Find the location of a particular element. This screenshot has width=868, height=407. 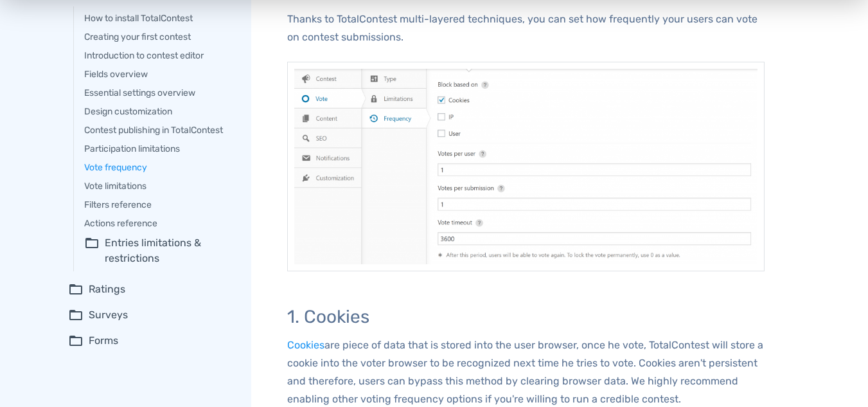

a: Actions reference is located at coordinates (159, 223).